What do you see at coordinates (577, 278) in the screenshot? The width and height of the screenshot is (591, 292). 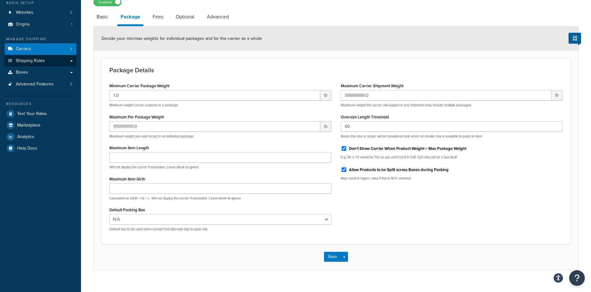 I see `button: Open Resource Center` at bounding box center [577, 278].